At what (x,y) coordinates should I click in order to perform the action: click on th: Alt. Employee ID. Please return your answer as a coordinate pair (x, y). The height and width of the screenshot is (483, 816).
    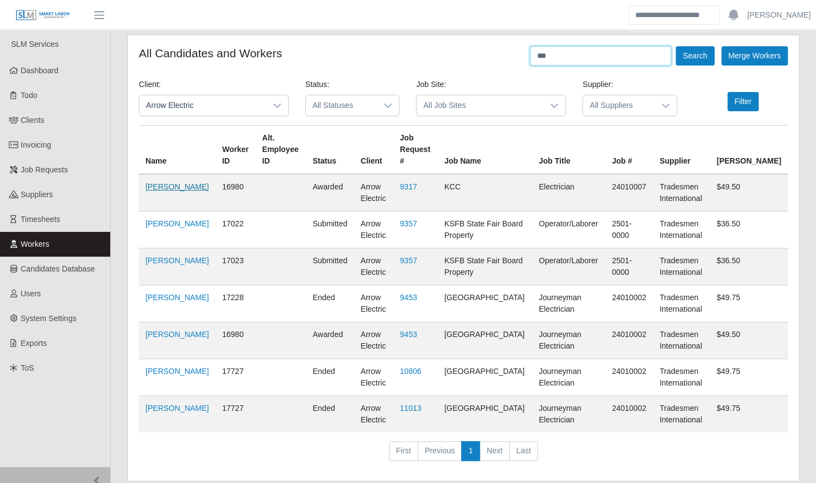
    Looking at the image, I should click on (281, 150).